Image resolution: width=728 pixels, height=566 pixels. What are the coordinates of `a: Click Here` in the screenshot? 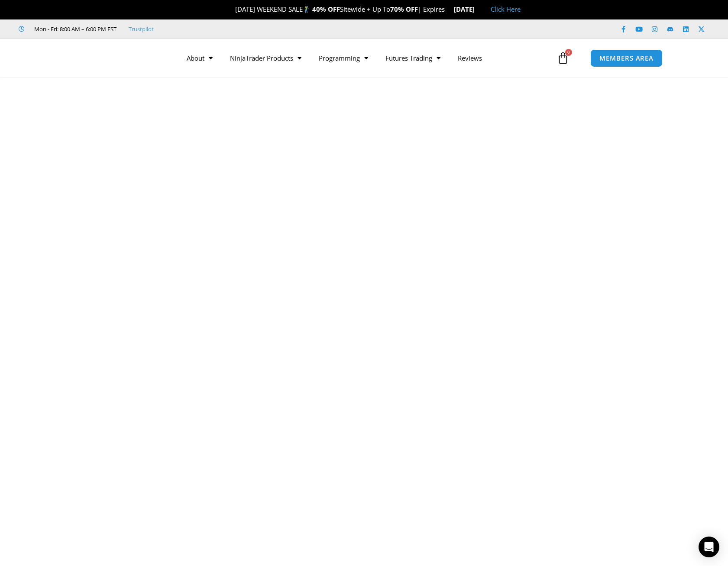 It's located at (505, 9).